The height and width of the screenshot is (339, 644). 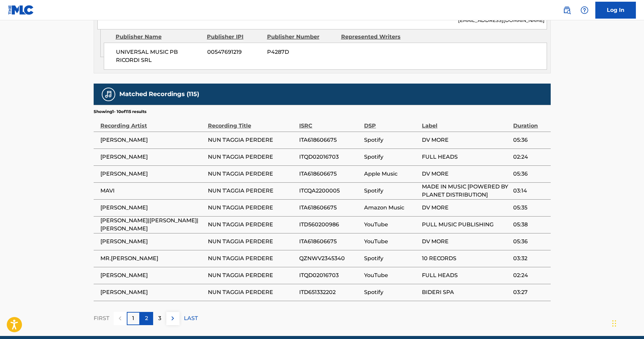 I want to click on a: Log In, so click(x=616, y=10).